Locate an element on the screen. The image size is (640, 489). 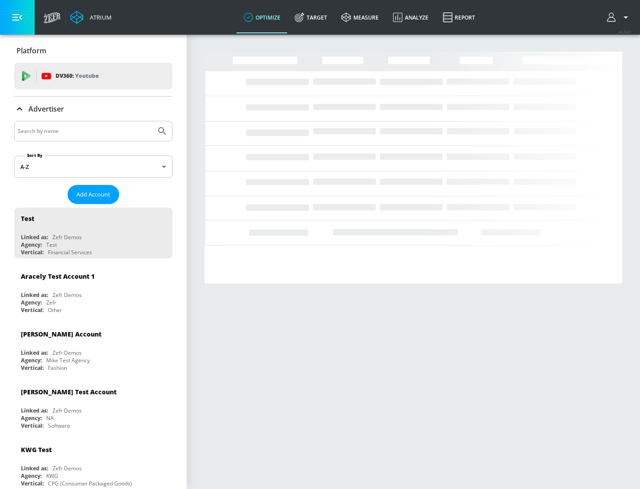
div: Aracely Test Account 1Linked as:Zefr DemosAgency:ZefrVertical:Other is located at coordinates (93, 291).